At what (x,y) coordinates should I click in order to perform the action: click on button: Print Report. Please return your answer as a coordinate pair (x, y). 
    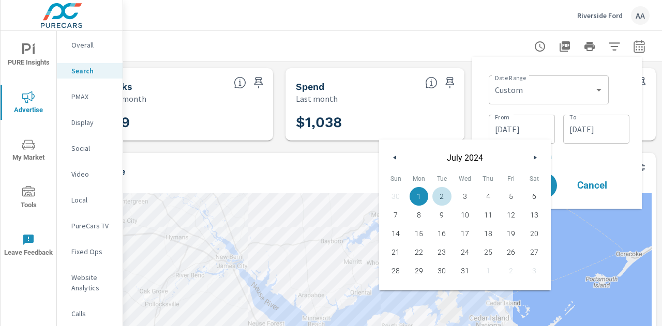
    Looking at the image, I should click on (590, 47).